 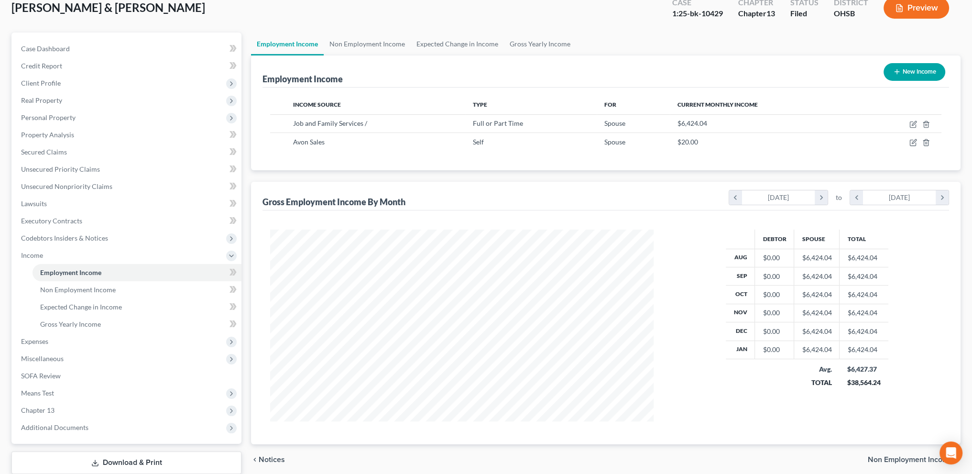 What do you see at coordinates (32, 255) in the screenshot?
I see `span: Income` at bounding box center [32, 255].